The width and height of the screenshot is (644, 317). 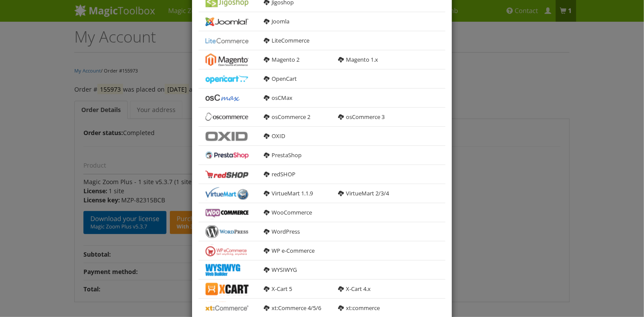 I want to click on a: osCMax, so click(x=279, y=98).